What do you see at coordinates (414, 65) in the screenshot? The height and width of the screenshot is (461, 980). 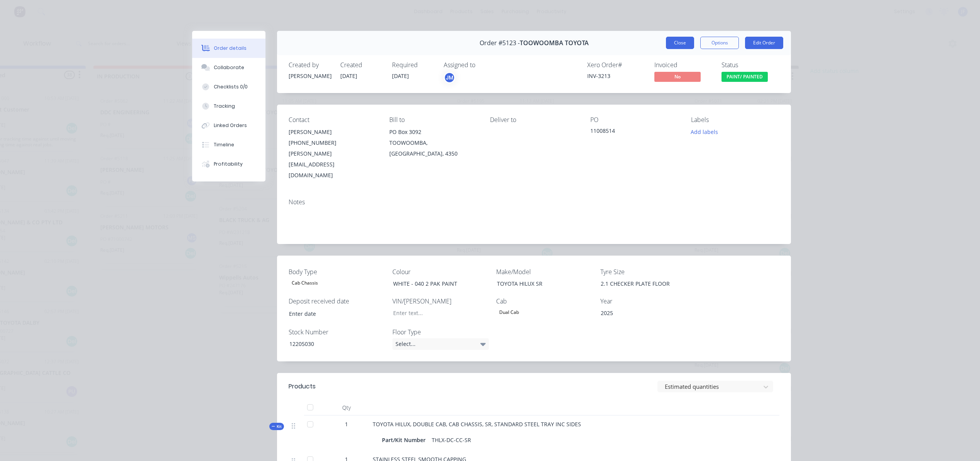 I see `div: Required` at bounding box center [414, 65].